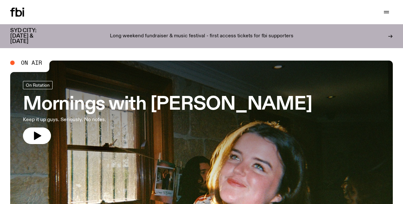  I want to click on span: On Rotation, so click(38, 85).